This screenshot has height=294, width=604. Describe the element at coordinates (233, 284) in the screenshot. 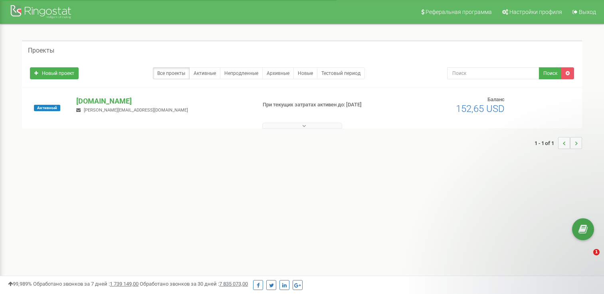

I see `u: 7 835 073,00` at that location.